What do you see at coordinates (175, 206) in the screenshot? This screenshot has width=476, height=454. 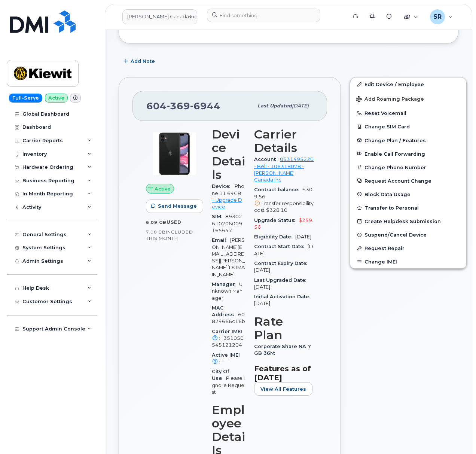 I see `button: Send Message` at bounding box center [175, 206].